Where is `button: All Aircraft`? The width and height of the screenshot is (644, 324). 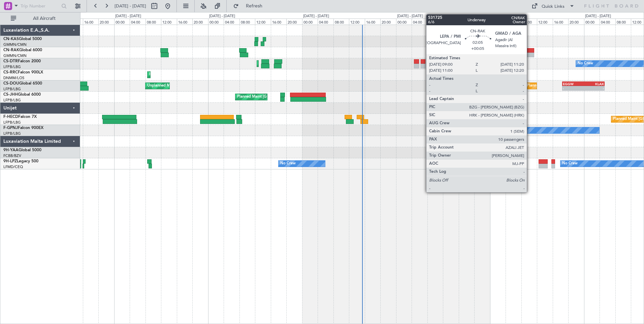 button: All Aircraft is located at coordinates (40, 18).